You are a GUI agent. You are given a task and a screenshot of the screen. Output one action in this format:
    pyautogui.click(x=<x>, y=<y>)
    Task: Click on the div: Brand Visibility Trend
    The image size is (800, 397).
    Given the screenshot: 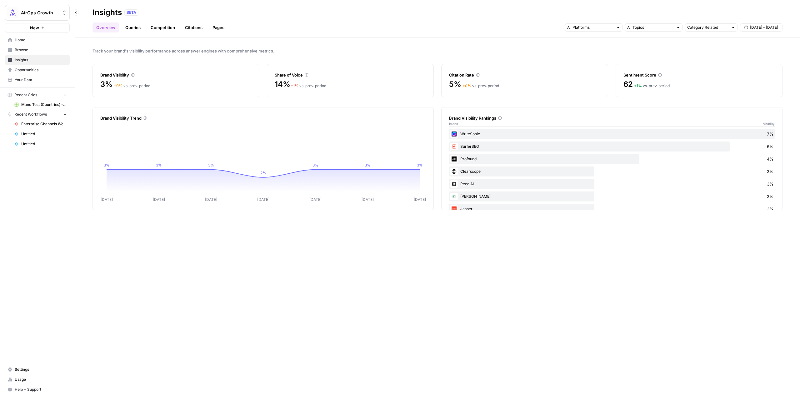 What is the action you would take?
    pyautogui.click(x=263, y=118)
    